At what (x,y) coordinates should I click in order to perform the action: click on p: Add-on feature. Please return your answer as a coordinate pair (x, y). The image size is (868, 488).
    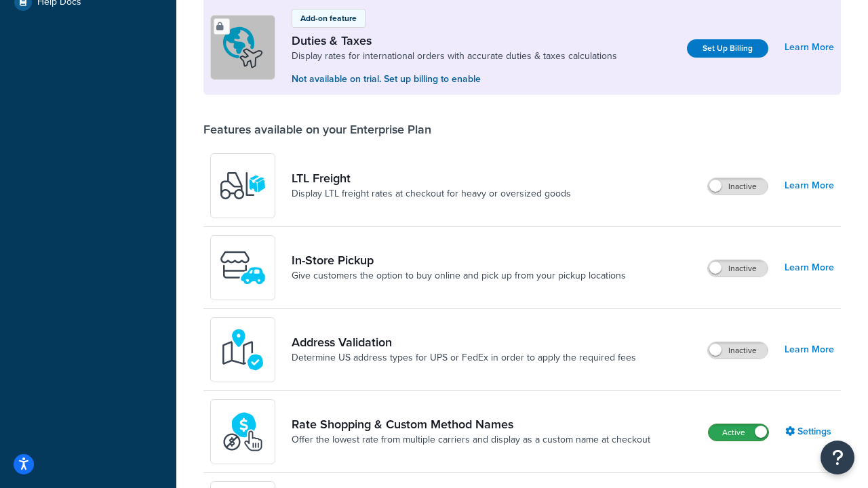
    Looking at the image, I should click on (328, 19).